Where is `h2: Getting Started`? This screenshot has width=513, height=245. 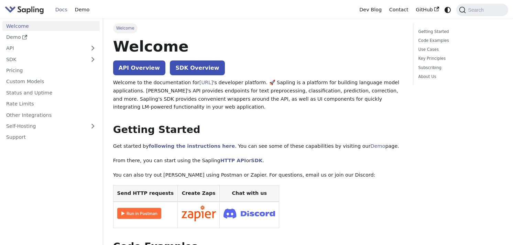 h2: Getting Started is located at coordinates (258, 130).